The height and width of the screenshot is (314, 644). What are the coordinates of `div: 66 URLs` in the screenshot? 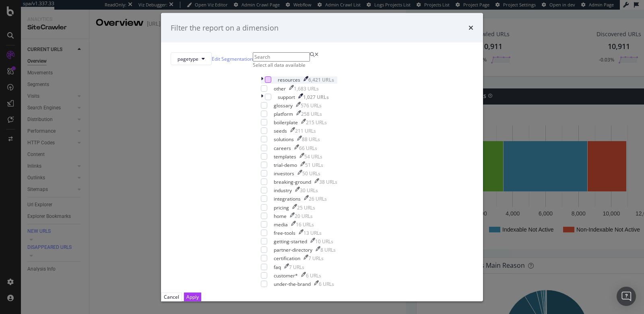 It's located at (308, 148).